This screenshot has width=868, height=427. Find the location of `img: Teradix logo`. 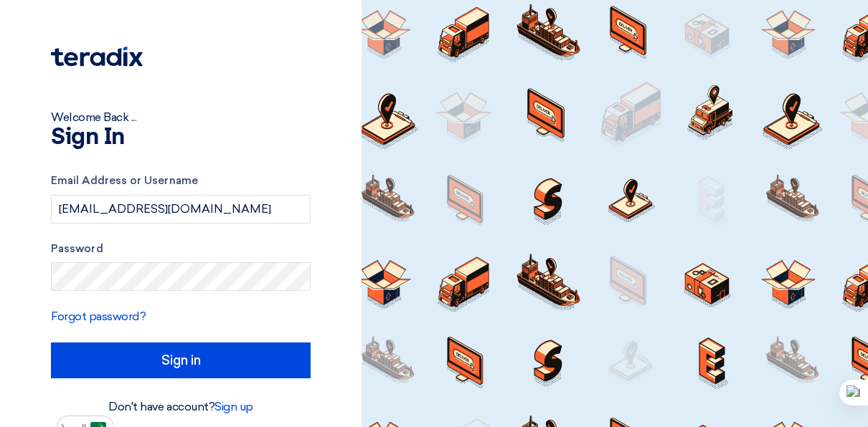

img: Teradix logo is located at coordinates (97, 57).